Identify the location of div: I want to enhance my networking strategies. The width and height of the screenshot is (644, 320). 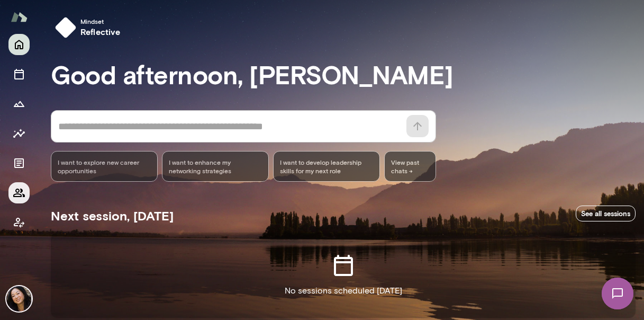
(216, 166).